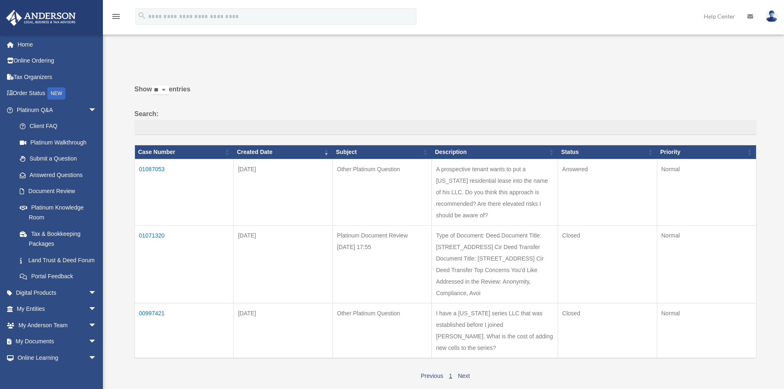 Image resolution: width=784 pixels, height=389 pixels. Describe the element at coordinates (382, 152) in the screenshot. I see `th: Subject: activate to sort column ascending` at that location.